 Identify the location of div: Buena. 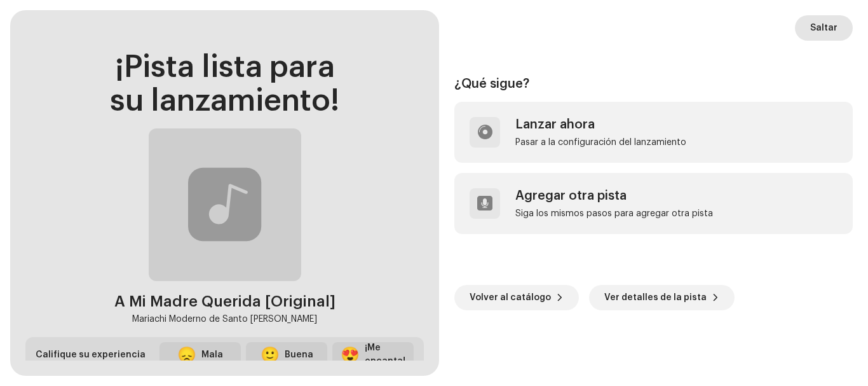
(298, 354).